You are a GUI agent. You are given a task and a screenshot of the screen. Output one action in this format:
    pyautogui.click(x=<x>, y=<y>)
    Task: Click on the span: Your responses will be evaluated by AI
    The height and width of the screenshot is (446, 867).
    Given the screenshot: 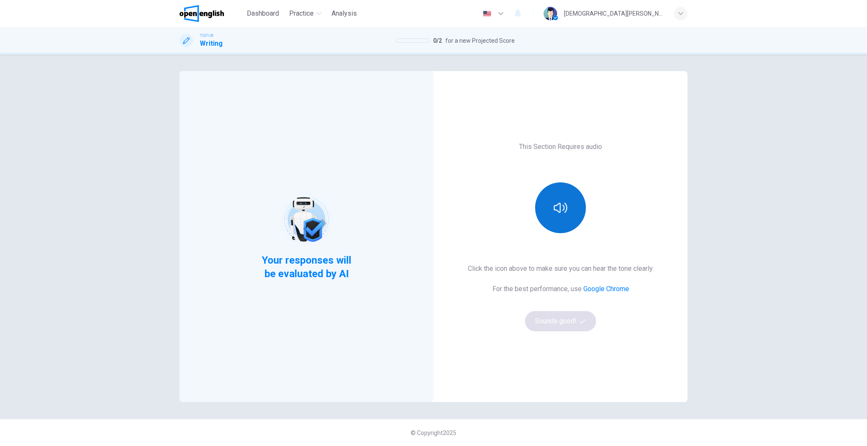 What is the action you would take?
    pyautogui.click(x=306, y=267)
    